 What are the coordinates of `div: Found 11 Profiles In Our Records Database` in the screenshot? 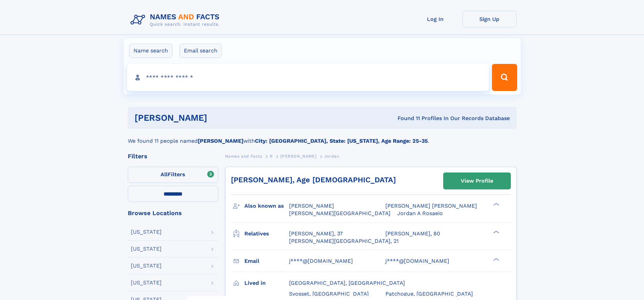 It's located at (406, 119).